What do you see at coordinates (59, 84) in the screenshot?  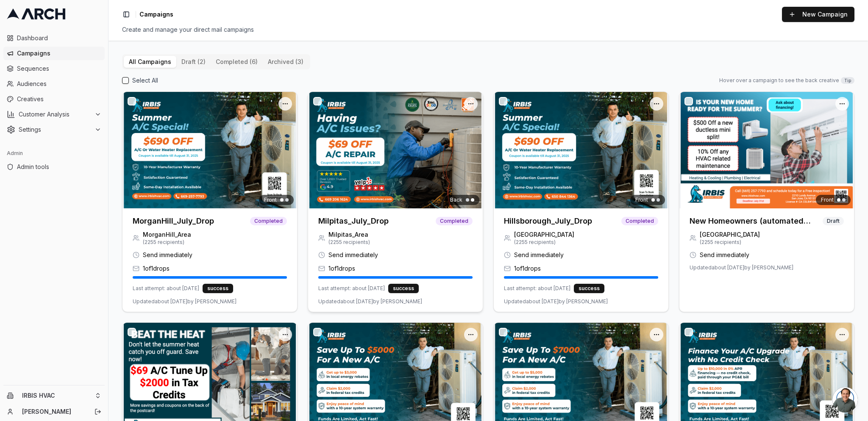 I see `span: Audiences` at bounding box center [59, 84].